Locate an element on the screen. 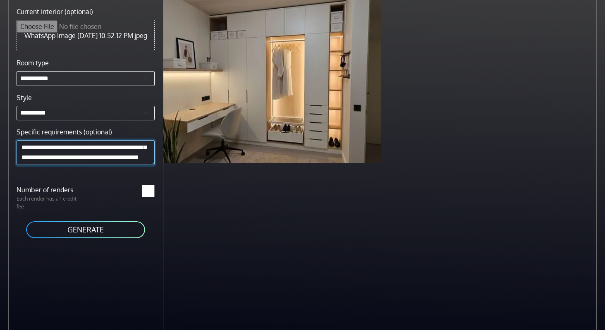  button: GENERATE is located at coordinates (86, 230).